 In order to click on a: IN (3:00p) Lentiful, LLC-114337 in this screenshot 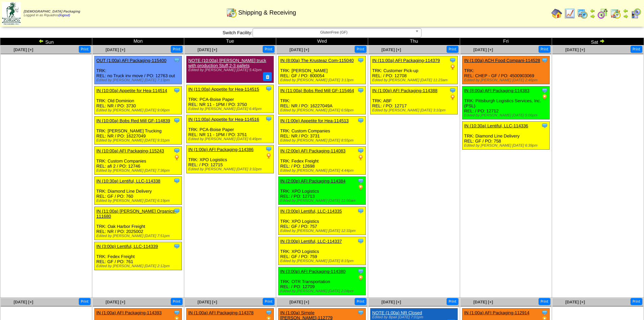, I will do `click(311, 241)`.